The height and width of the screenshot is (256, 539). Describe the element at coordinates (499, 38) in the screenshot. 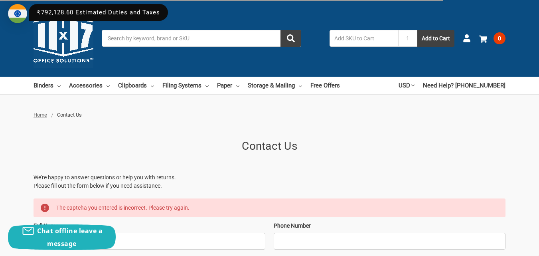

I see `span: 0` at that location.